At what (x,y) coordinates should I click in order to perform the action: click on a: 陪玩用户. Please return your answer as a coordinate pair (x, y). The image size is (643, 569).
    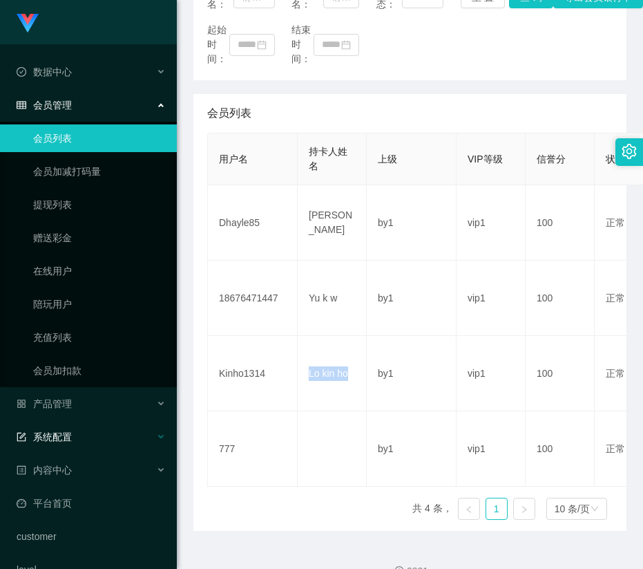
    Looking at the image, I should click on (100, 304).